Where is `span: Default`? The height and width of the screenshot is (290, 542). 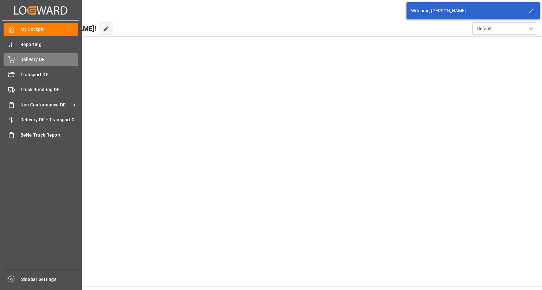
span: Default is located at coordinates (484, 29).